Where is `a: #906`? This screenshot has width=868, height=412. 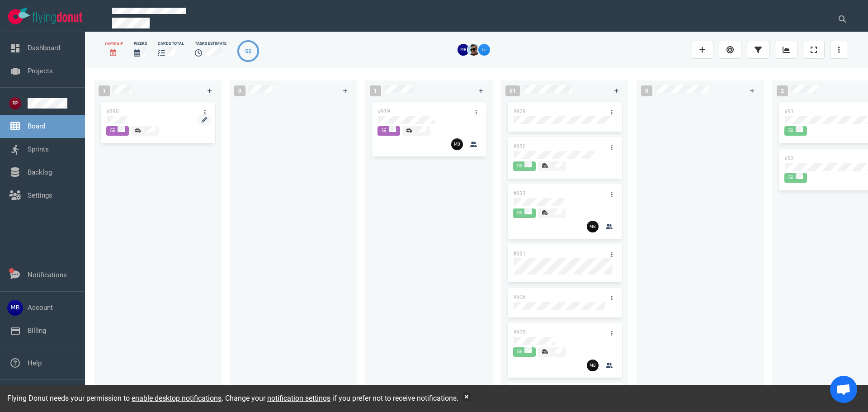
a: #906 is located at coordinates (519, 297).